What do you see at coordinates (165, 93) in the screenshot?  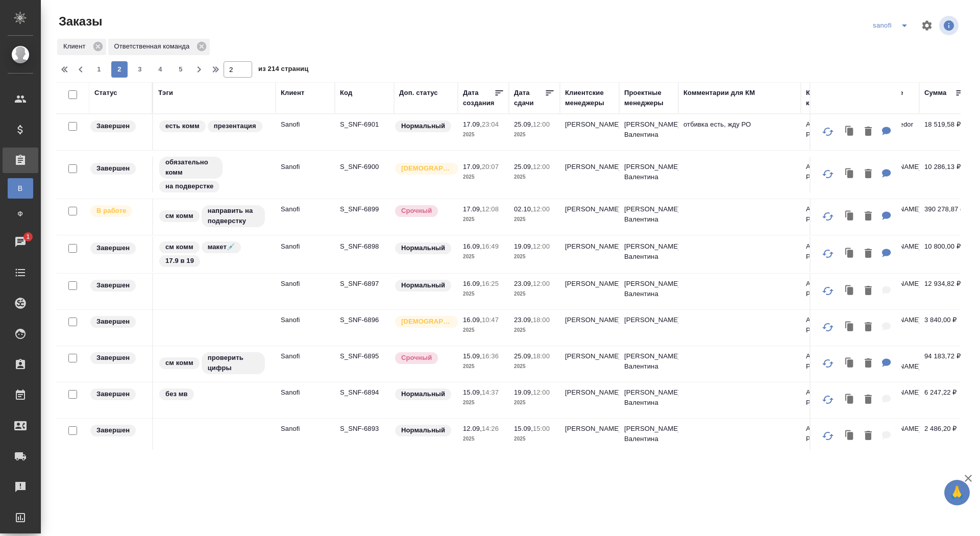 I see `div: Тэги` at bounding box center [165, 93].